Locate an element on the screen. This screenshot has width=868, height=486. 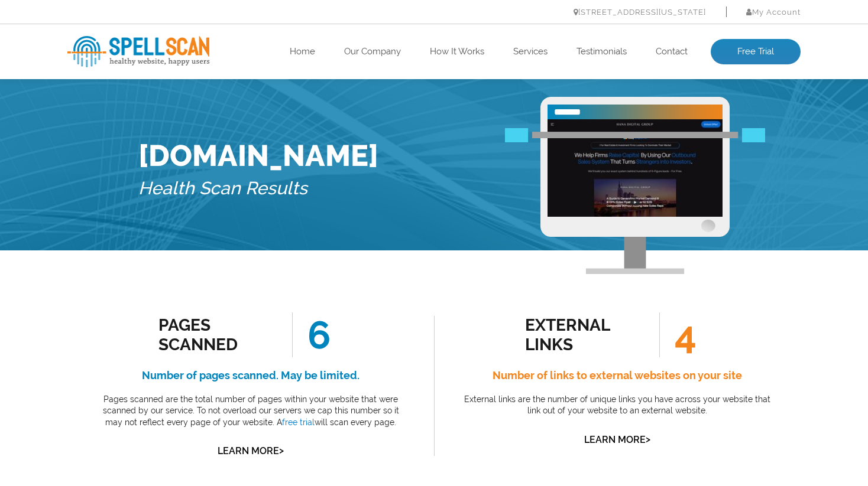
span: 6 is located at coordinates (311, 336).